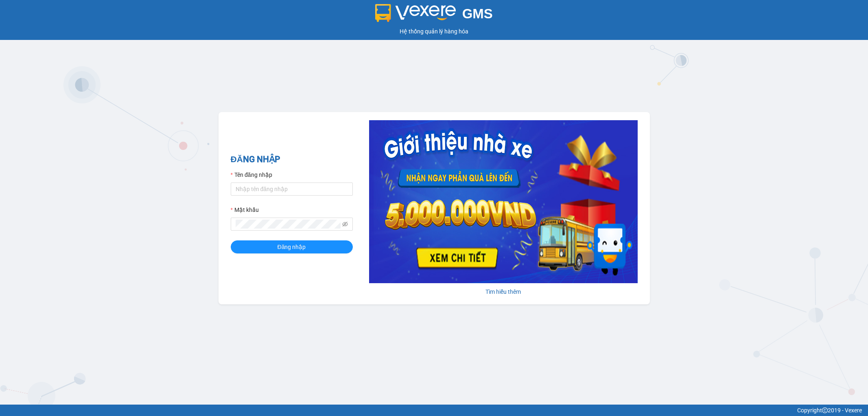 The height and width of the screenshot is (416, 868). What do you see at coordinates (244, 209) in the screenshot?
I see `label: Mật khẩu` at bounding box center [244, 209].